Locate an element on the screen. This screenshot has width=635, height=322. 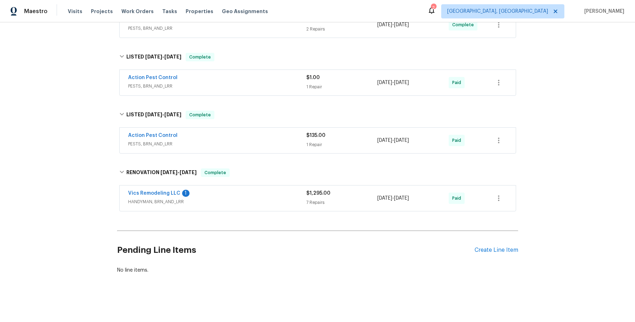
div: No line items. is located at coordinates (318, 270).